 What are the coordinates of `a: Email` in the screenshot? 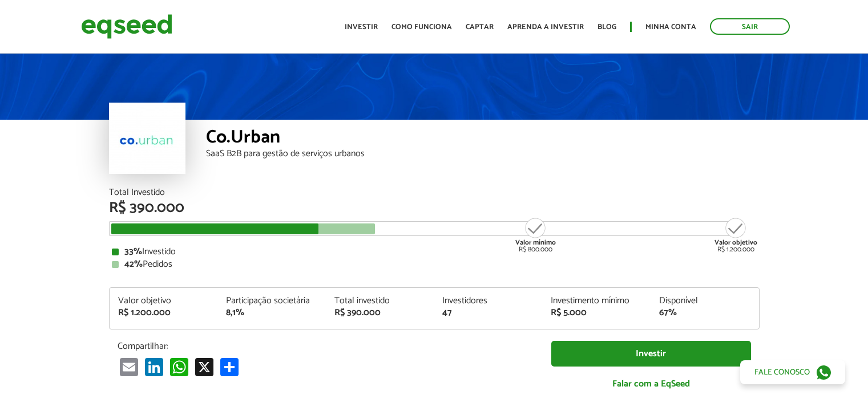 It's located at (129, 366).